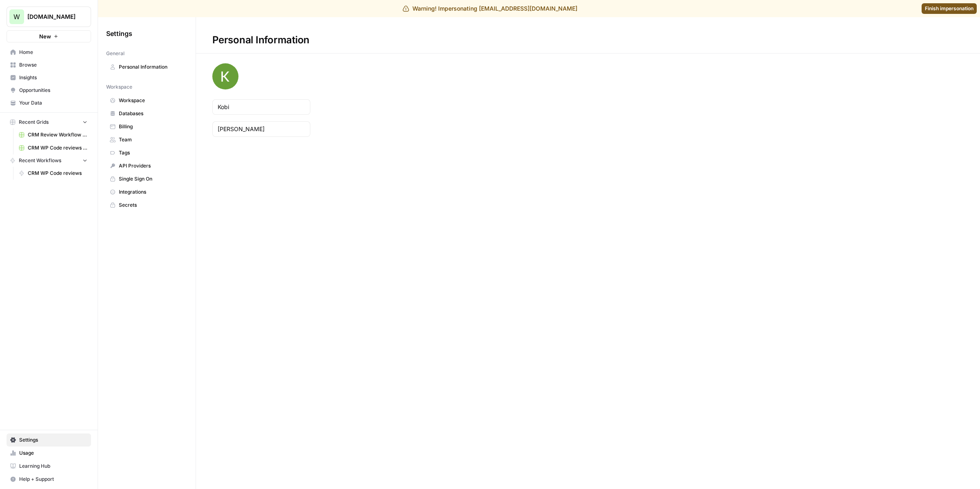 The width and height of the screenshot is (980, 489). I want to click on span: Browse, so click(53, 65).